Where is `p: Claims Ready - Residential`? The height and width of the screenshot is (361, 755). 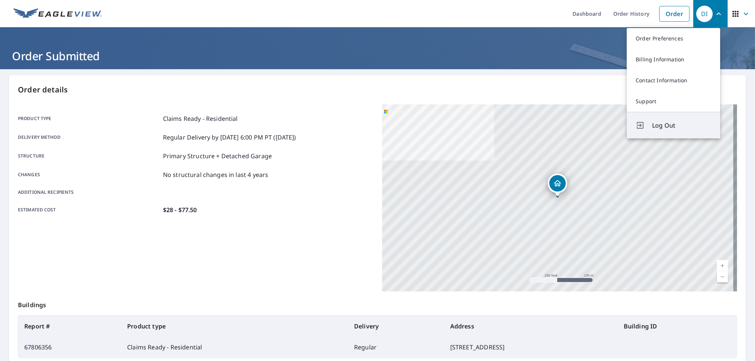
p: Claims Ready - Residential is located at coordinates (200, 118).